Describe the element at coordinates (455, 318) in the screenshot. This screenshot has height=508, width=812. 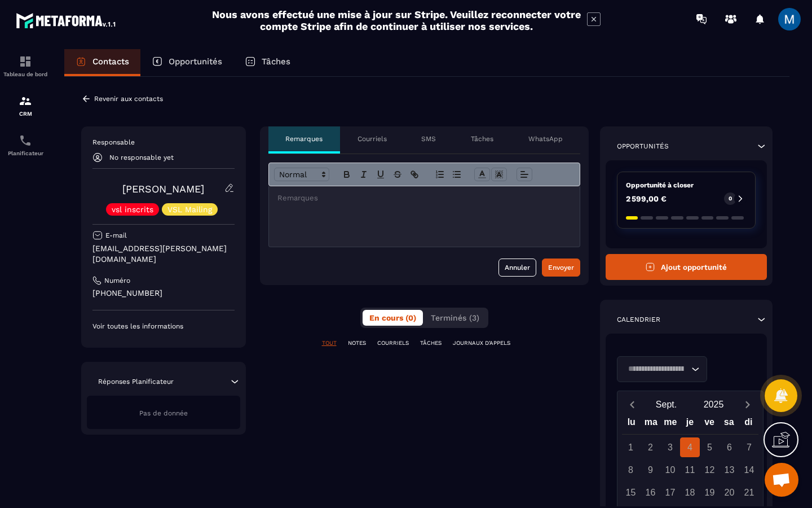
I see `span: Terminés (3)` at that location.